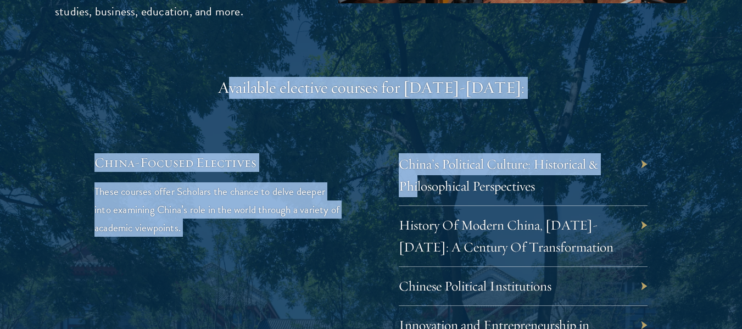 This screenshot has height=329, width=742. What do you see at coordinates (498, 175) in the screenshot?
I see `a: China’s Political Culture: Historical & Philosophical Perspectives` at bounding box center [498, 175].